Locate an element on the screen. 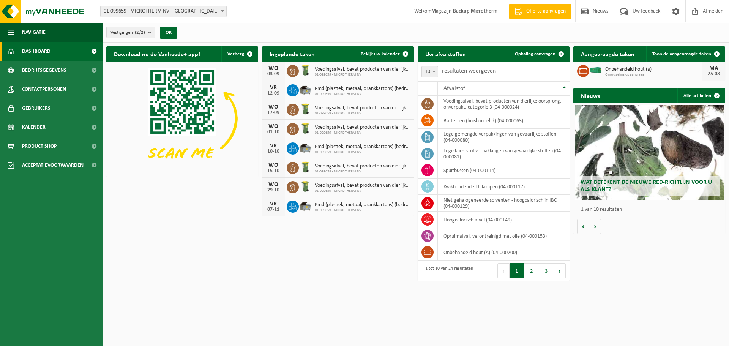 This screenshot has height=346, width=729. td: lege gemengde verpakkingen van gevaarlijke stoffen (04-000080) is located at coordinates (504, 137).